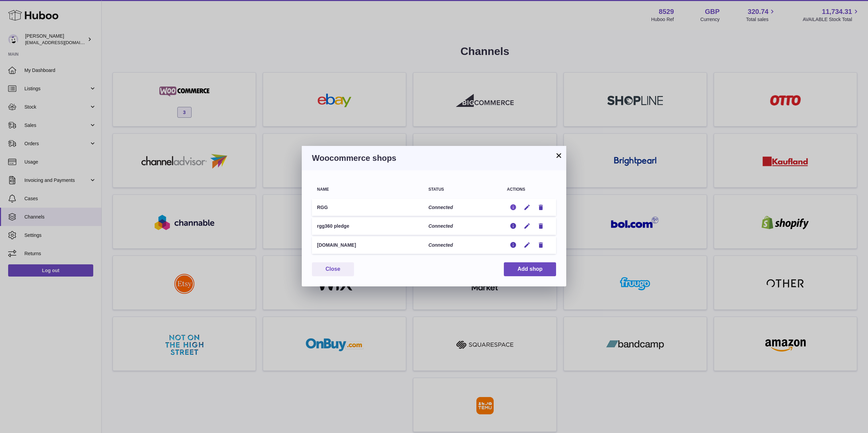 The width and height of the screenshot is (868, 433). What do you see at coordinates (530, 269) in the screenshot?
I see `button: Add shop` at bounding box center [530, 269].